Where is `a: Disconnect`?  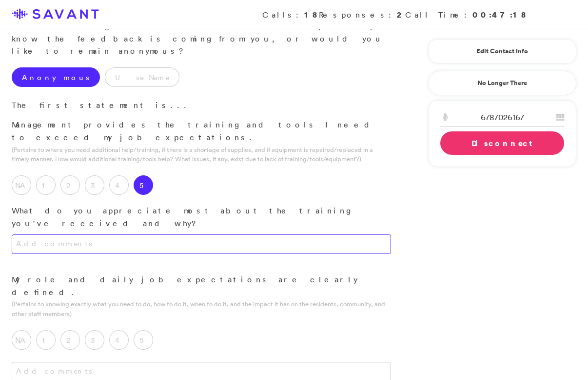
a: Disconnect is located at coordinates (502, 143).